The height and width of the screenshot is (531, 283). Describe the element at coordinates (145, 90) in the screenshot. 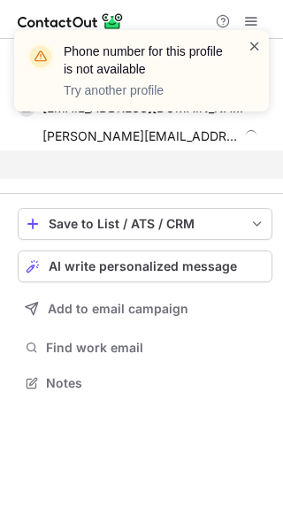

I see `p: Try another profile` at that location.